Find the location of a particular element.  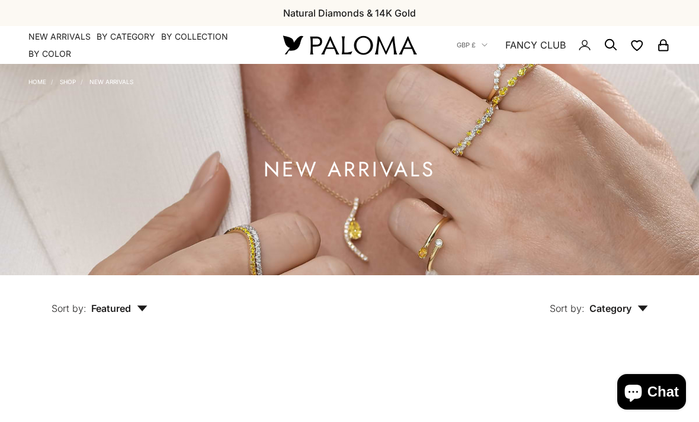

span: Category is located at coordinates (618, 308).